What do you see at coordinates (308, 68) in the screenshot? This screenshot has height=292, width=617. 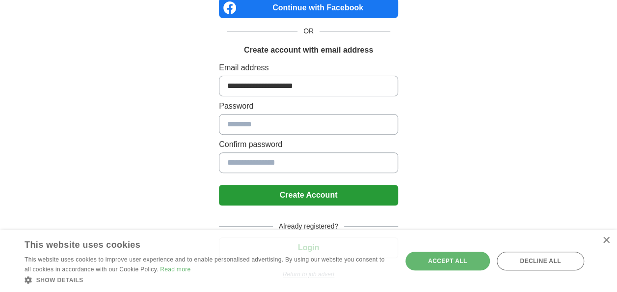 I see `label: Email address` at bounding box center [308, 68].